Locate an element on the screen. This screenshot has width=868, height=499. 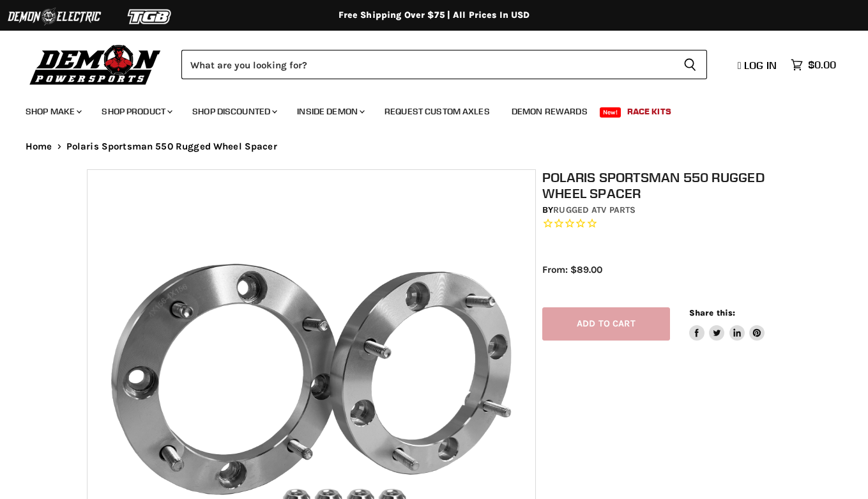
span: $0.00 is located at coordinates (822, 65).